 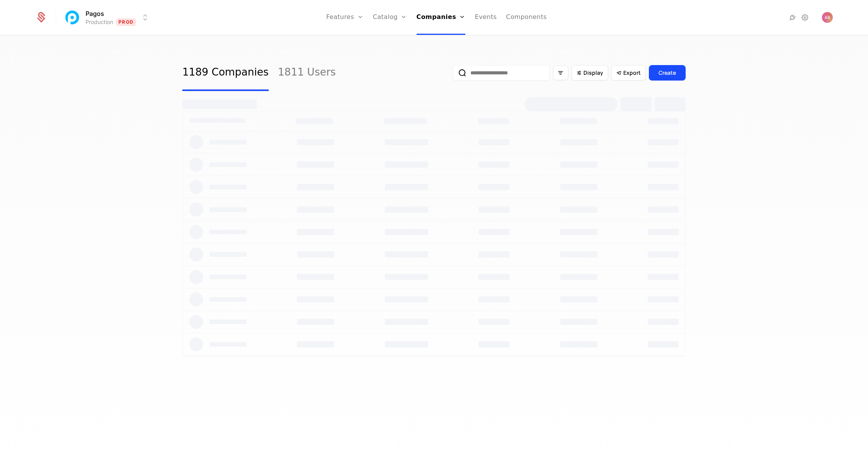 What do you see at coordinates (99, 22) in the screenshot?
I see `div: Production` at bounding box center [99, 22].